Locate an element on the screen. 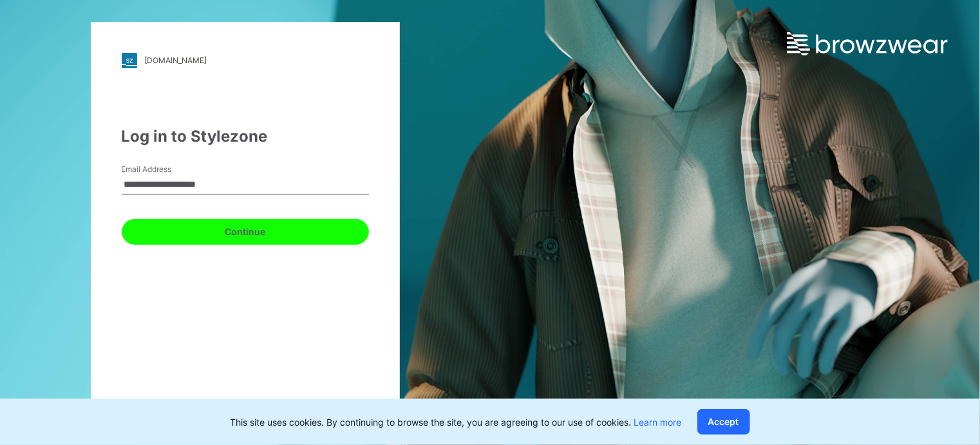 Image resolution: width=980 pixels, height=445 pixels. a: Learn more is located at coordinates (658, 422).